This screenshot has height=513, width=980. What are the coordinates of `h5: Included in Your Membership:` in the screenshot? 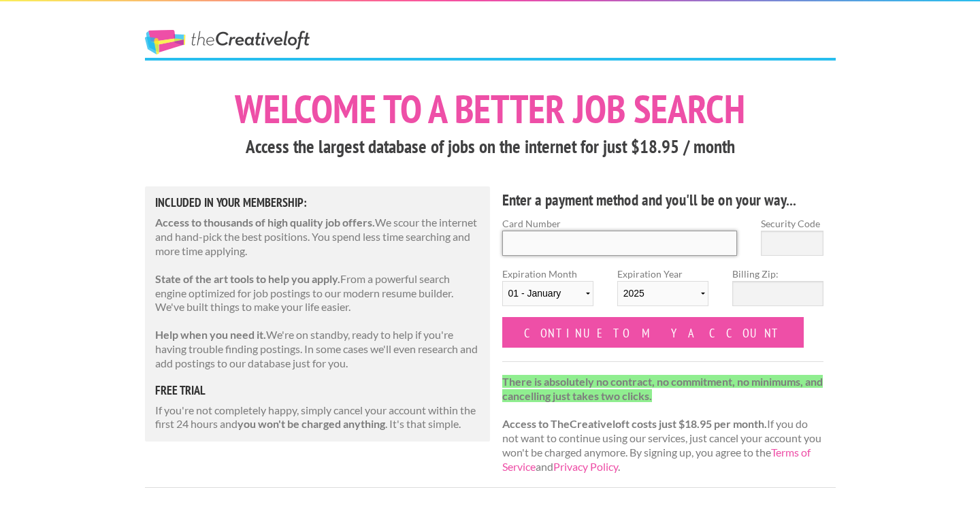 It's located at (317, 203).